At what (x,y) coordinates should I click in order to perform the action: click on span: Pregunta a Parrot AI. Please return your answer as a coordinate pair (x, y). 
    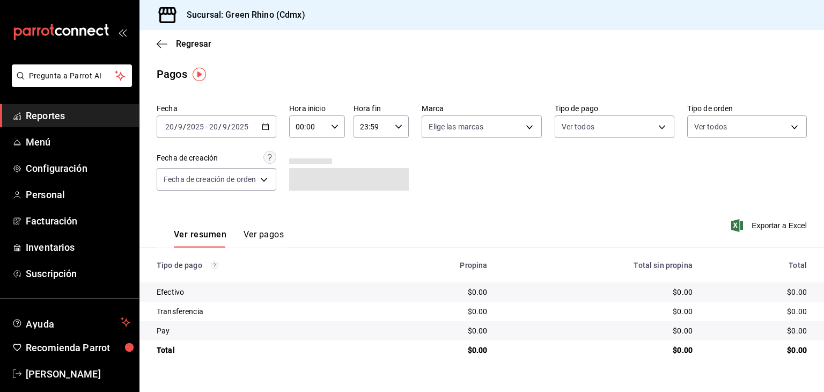
    Looking at the image, I should click on (72, 76).